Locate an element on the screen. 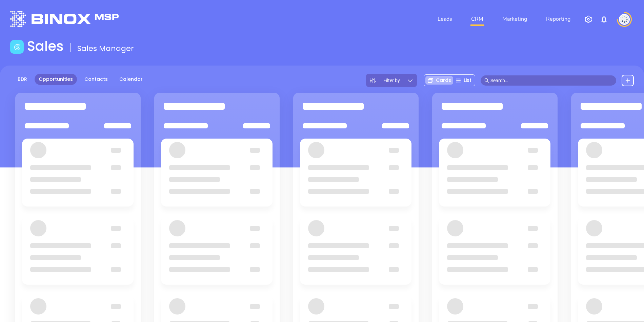 Image resolution: width=644 pixels, height=322 pixels. span: search is located at coordinates (487, 81).